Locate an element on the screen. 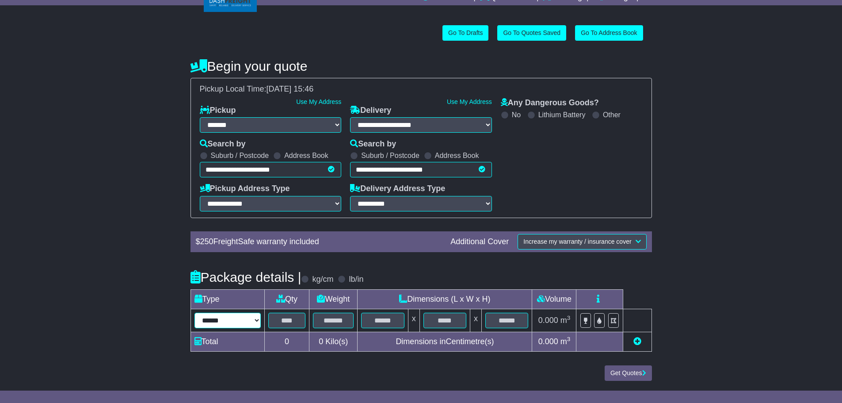 This screenshot has width=842, height=403. td: Type is located at coordinates (227, 299).